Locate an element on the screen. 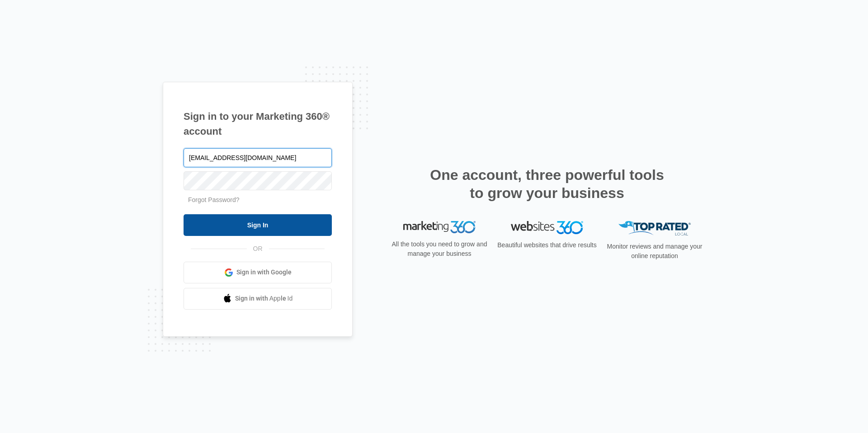  h1: Sign in to your Marketing 360® account is located at coordinates (258, 124).